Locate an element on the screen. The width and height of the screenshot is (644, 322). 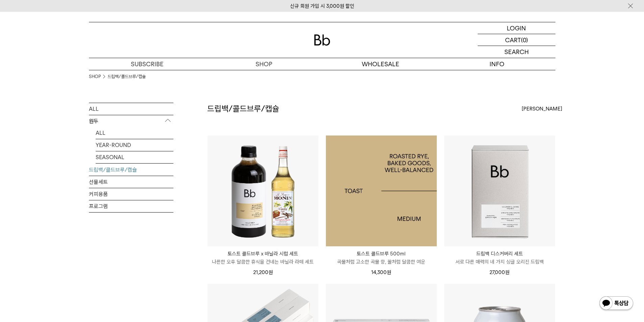
img: 카카오톡 채널 1:1 채팅 버튼 is located at coordinates (617, 304).